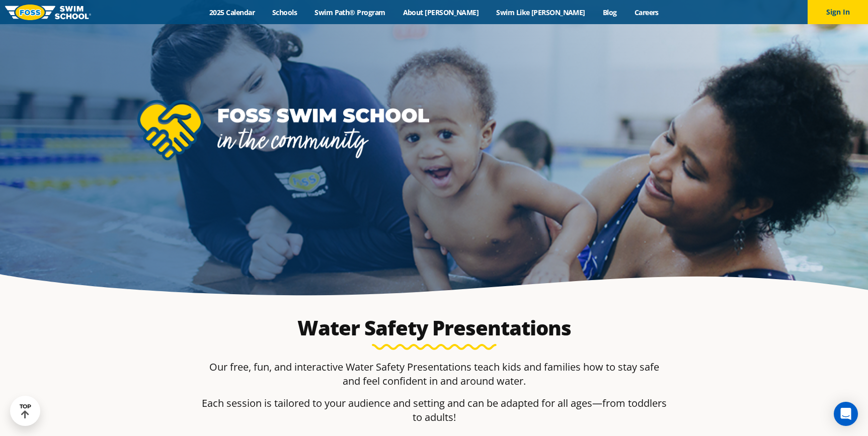 This screenshot has width=868, height=436. I want to click on div: TOP, so click(25, 411).